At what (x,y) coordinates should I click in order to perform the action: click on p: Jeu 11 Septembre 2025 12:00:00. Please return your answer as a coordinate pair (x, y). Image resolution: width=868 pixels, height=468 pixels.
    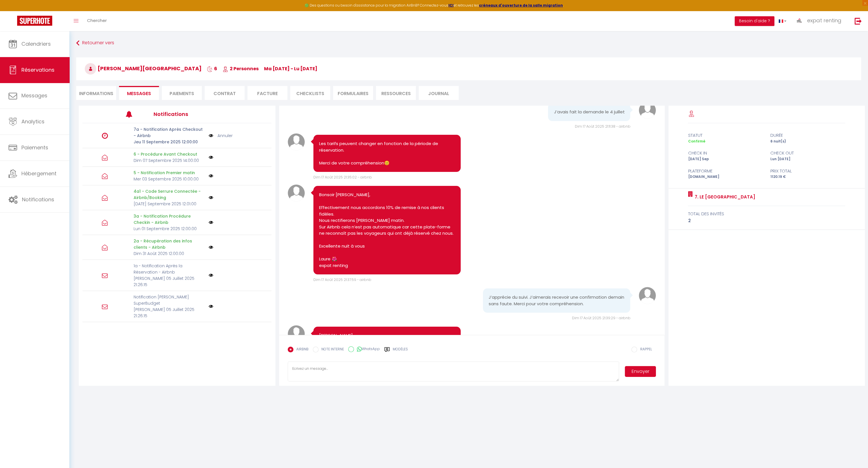
    Looking at the image, I should click on (169, 142).